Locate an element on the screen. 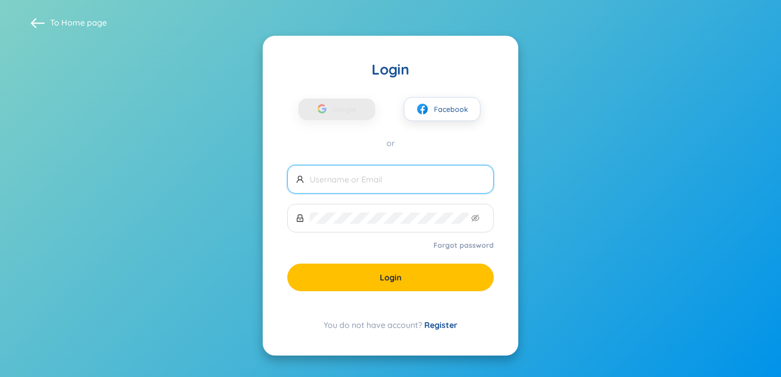 This screenshot has width=781, height=377. input: Username or Email is located at coordinates (397, 179).